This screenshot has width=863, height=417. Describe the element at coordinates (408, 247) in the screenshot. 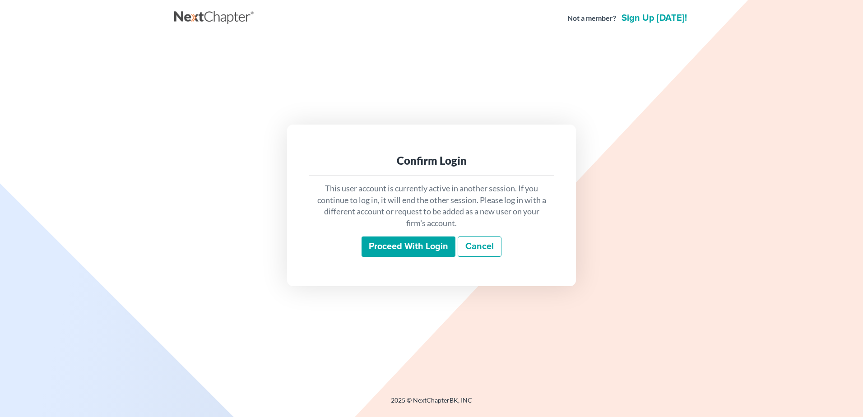

I see `input: Proceed with login` at that location.